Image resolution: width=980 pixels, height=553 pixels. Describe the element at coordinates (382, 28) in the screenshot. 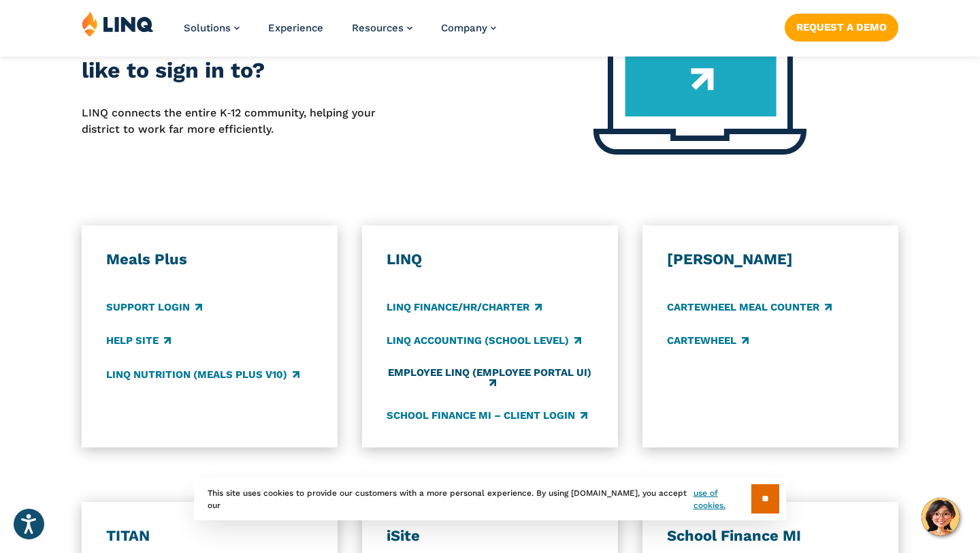

I see `a: Resources` at that location.